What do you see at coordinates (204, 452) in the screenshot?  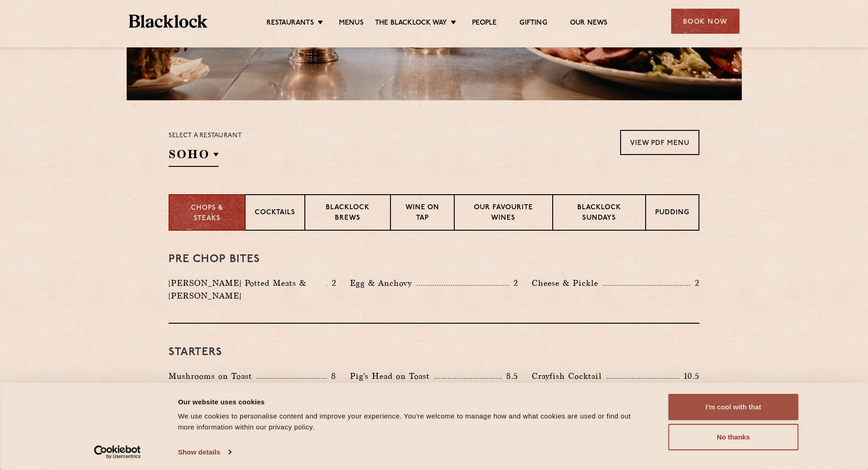 I see `a: Show details` at bounding box center [204, 452].